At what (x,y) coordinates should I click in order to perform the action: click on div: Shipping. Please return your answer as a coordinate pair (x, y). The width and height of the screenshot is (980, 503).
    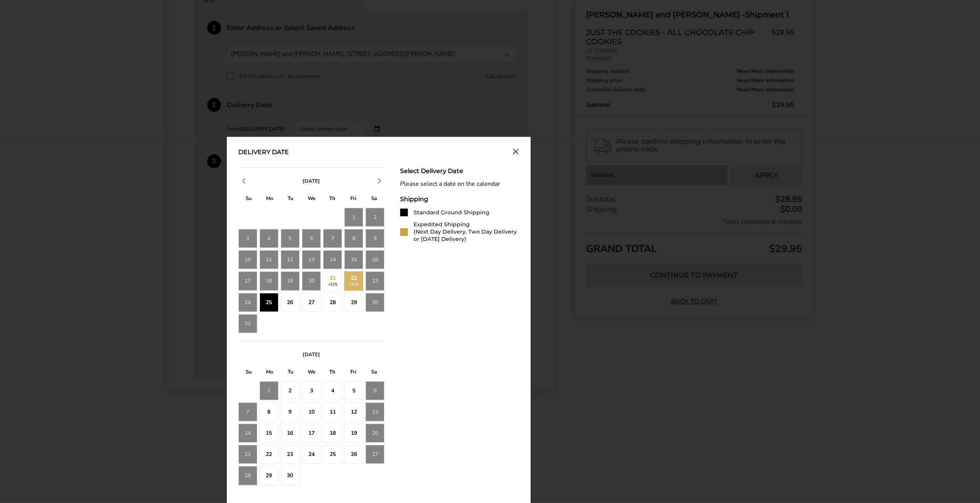
    Looking at the image, I should click on (460, 199).